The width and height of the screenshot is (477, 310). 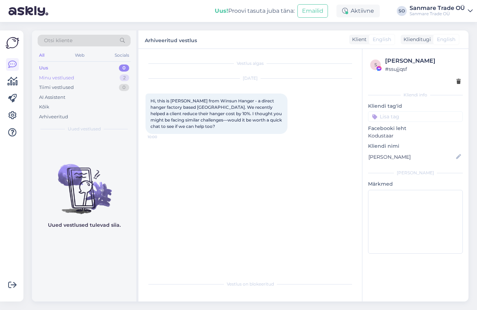 I want to click on div: Klient, so click(x=357, y=39).